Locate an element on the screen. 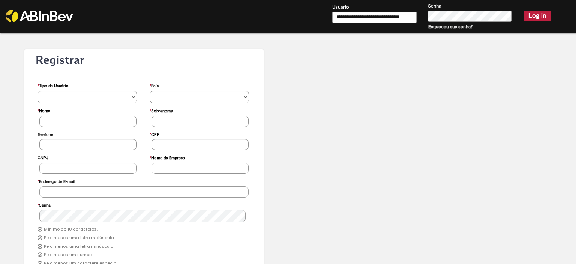  label: CNPJ is located at coordinates (43, 157).